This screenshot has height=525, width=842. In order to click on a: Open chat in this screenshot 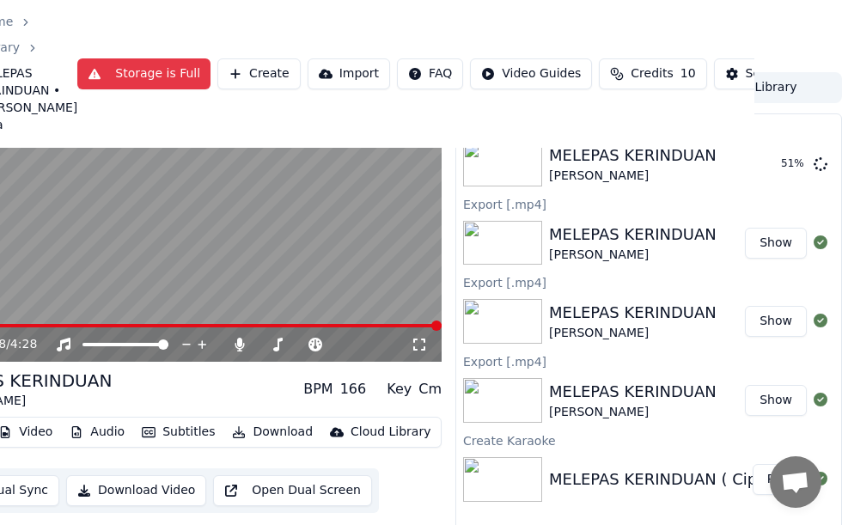, I will do `click(795, 482)`.